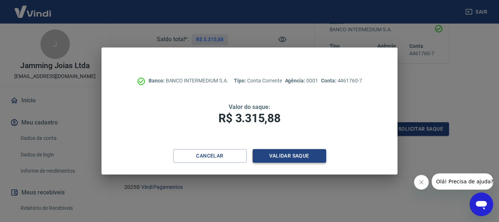 The image size is (499, 222). I want to click on span: Banco:, so click(157, 81).